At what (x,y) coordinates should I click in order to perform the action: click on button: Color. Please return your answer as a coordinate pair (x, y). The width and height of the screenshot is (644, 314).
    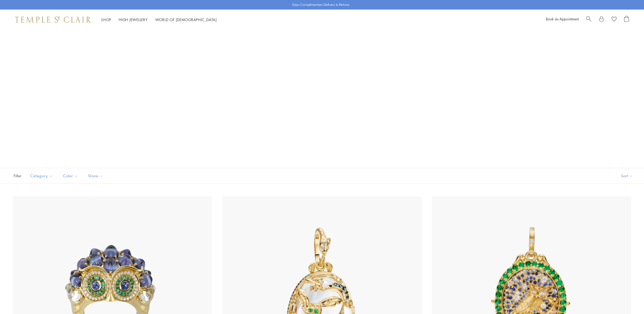
    Looking at the image, I should click on (70, 176).